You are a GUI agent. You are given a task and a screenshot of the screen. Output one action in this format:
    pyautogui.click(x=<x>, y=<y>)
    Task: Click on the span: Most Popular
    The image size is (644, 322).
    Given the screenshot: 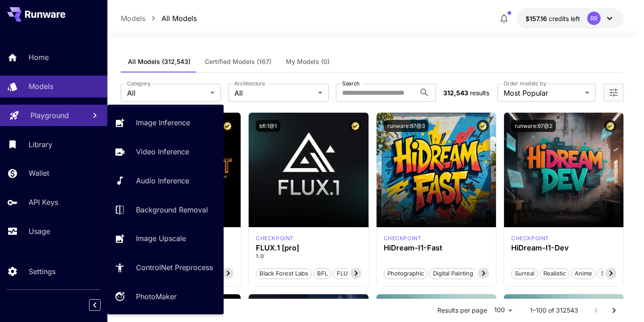 What is the action you would take?
    pyautogui.click(x=543, y=93)
    